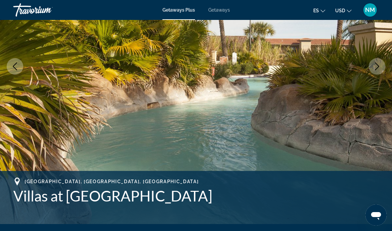  I want to click on span: Getaways Plus, so click(179, 10).